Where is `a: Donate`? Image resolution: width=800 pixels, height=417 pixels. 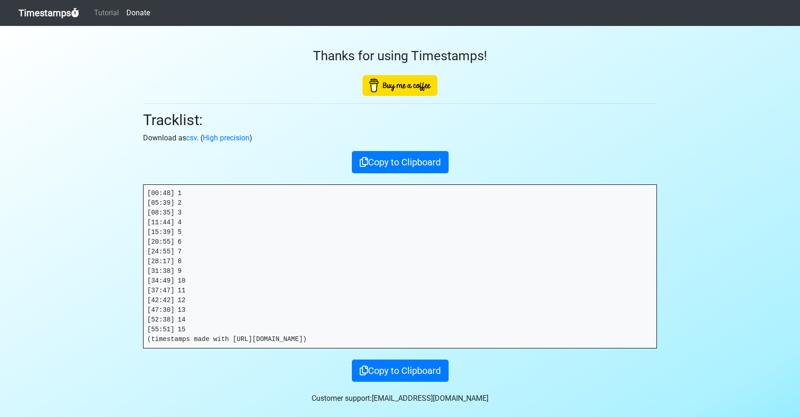
a: Donate is located at coordinates (138, 13).